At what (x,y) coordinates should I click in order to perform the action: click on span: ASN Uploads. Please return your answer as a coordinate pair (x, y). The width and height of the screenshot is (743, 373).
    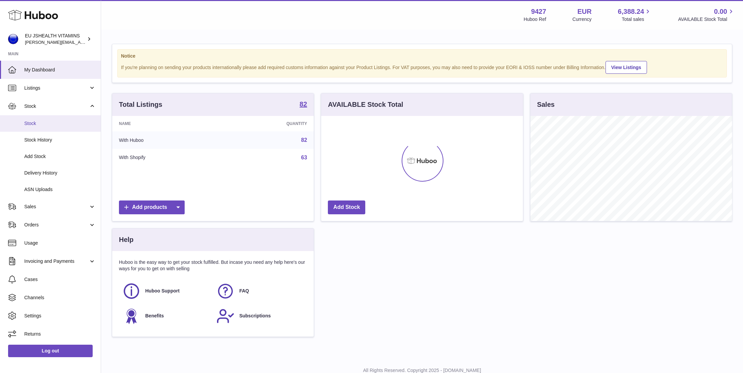
    Looking at the image, I should click on (60, 189).